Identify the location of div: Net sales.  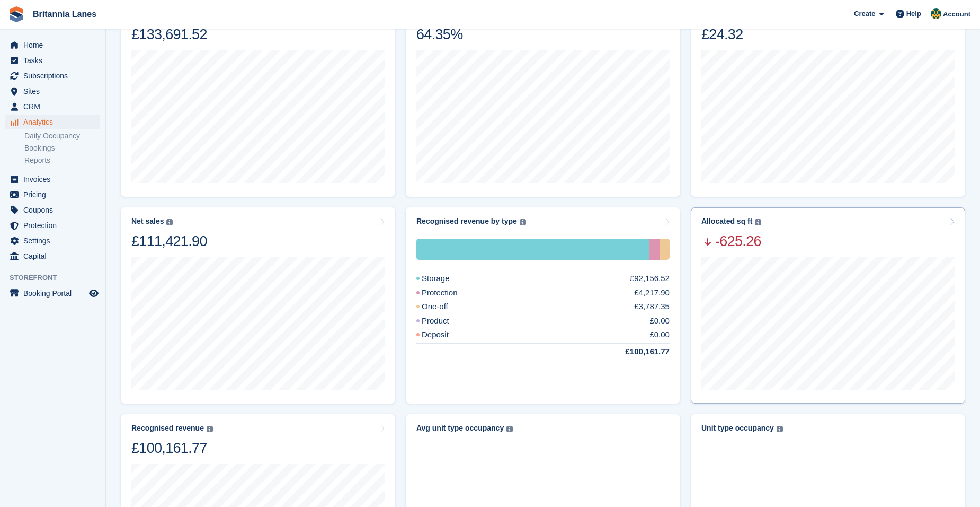
(148, 221).